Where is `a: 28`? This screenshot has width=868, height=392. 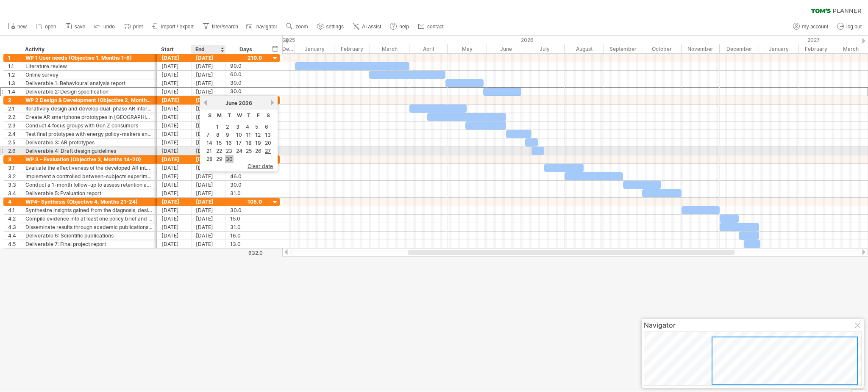 a: 28 is located at coordinates (209, 159).